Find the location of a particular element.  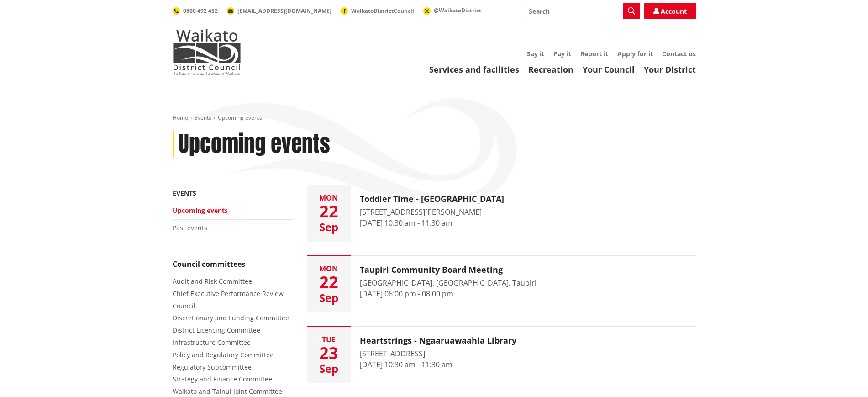

span: WaikatoDistrictCouncil is located at coordinates (383, 10).